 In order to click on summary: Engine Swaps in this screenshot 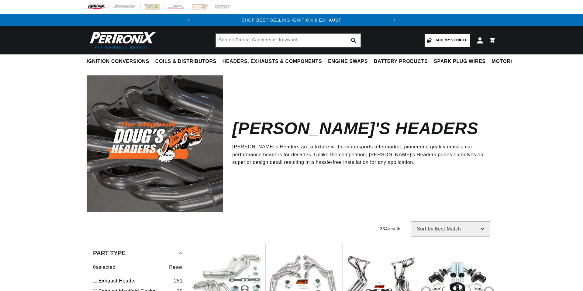, I will do `click(348, 61)`.